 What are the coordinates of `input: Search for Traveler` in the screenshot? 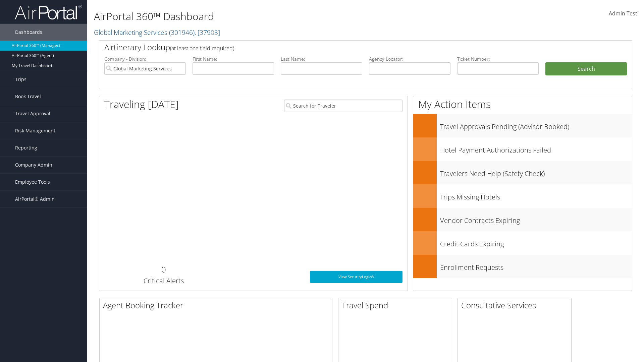 It's located at (343, 105).